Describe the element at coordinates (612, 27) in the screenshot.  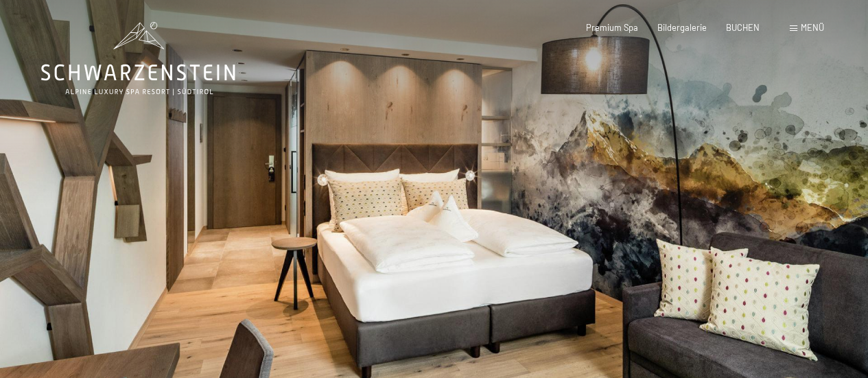
I see `span: Premium Spa` at that location.